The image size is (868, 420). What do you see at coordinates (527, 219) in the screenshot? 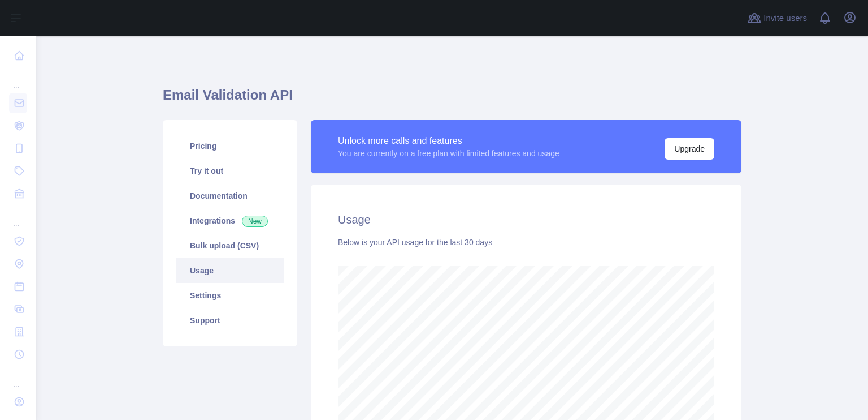
I see `h2: Usage` at bounding box center [527, 219].